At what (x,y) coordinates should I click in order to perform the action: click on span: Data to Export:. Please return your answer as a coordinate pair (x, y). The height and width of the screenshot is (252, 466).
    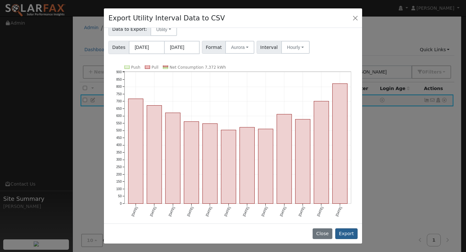
    Looking at the image, I should click on (129, 29).